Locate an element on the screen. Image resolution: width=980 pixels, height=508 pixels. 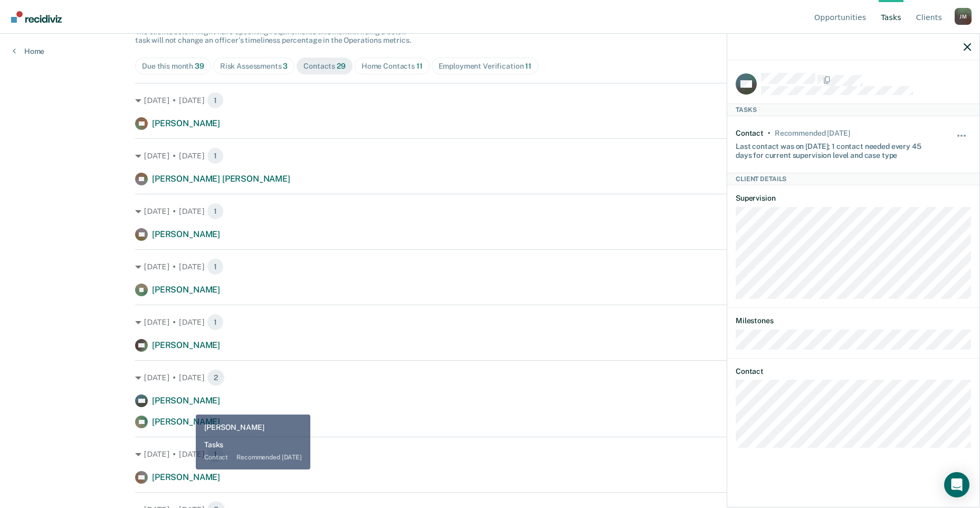
dt: Milestones is located at coordinates (853, 320).